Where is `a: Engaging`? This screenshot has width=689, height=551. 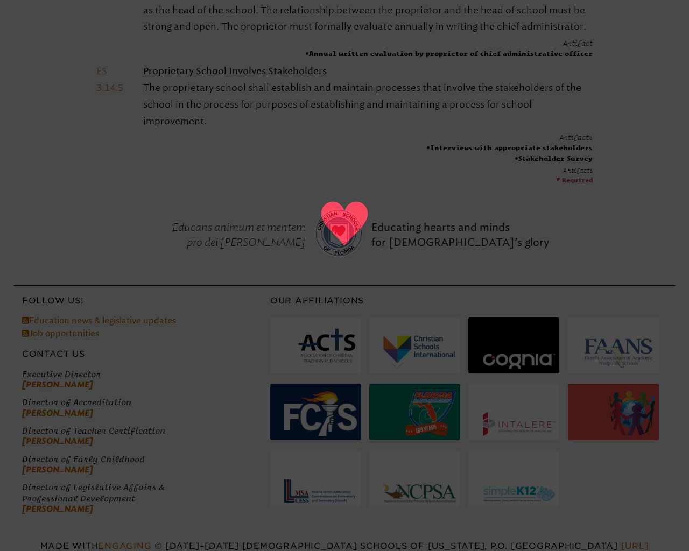
a: Engaging is located at coordinates (124, 545).